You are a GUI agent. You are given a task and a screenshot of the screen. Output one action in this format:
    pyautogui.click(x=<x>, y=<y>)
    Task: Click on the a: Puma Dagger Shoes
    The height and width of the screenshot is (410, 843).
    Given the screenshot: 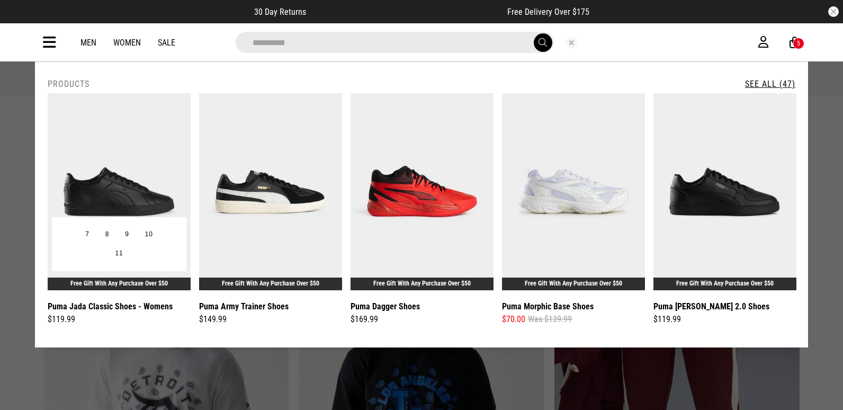 What is the action you would take?
    pyautogui.click(x=385, y=306)
    